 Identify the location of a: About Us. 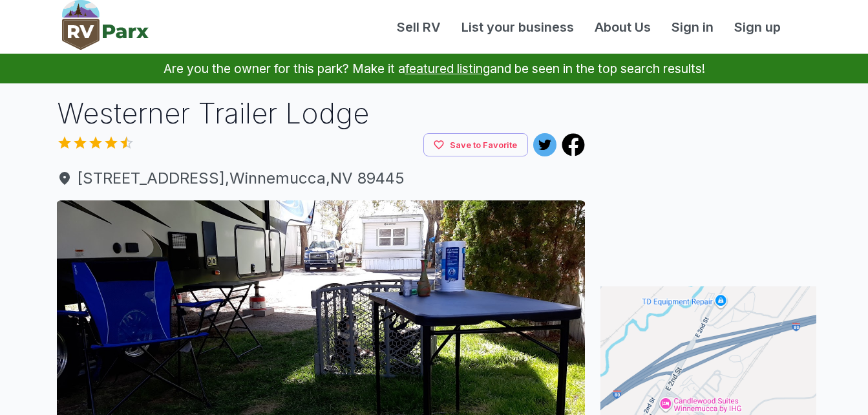
(622, 27).